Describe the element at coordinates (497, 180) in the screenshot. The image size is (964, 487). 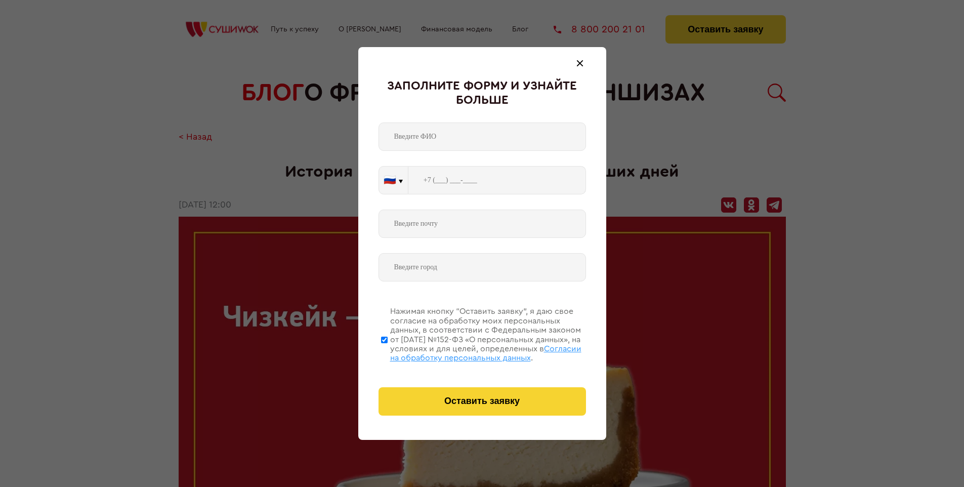
I see `input: +7 (___) ___-____` at that location.